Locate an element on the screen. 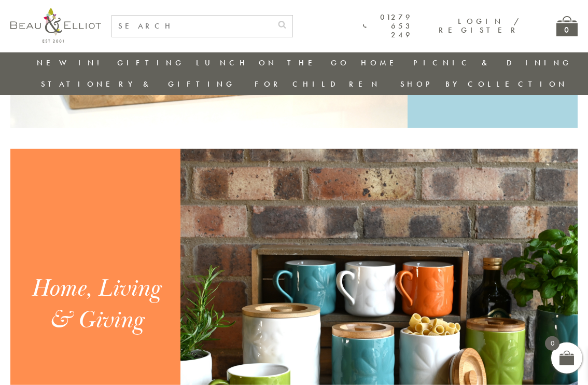 The width and height of the screenshot is (588, 385). img: logo is located at coordinates (56, 25).